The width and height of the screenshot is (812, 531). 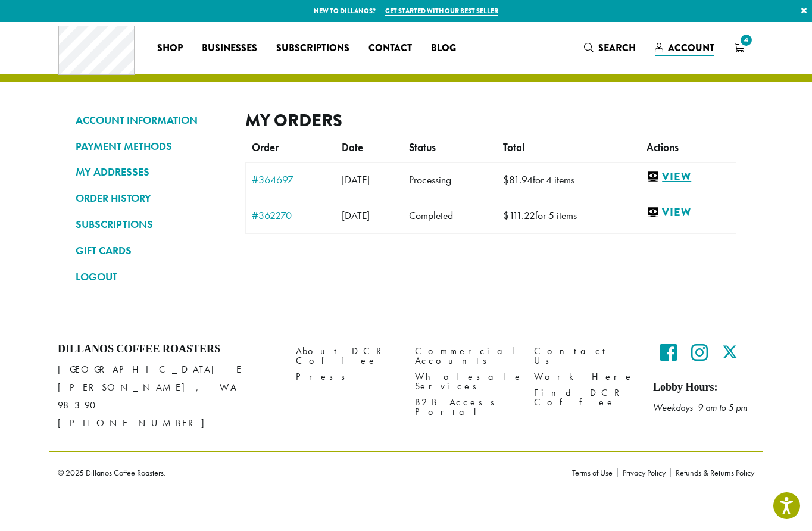 What do you see at coordinates (465, 382) in the screenshot?
I see `a: Wholesale Services` at bounding box center [465, 382].